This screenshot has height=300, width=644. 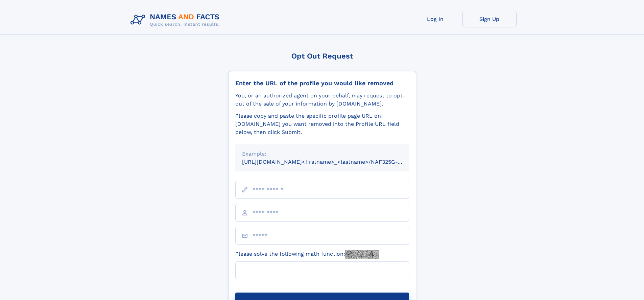 What do you see at coordinates (322, 154) in the screenshot?
I see `div: Example:` at bounding box center [322, 154].